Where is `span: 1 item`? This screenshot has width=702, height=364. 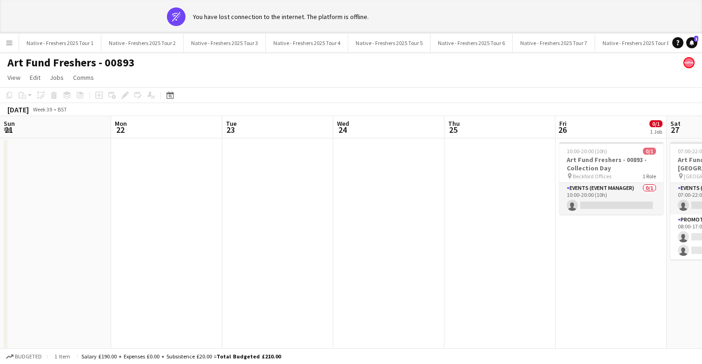
span: 1 item is located at coordinates (62, 356).